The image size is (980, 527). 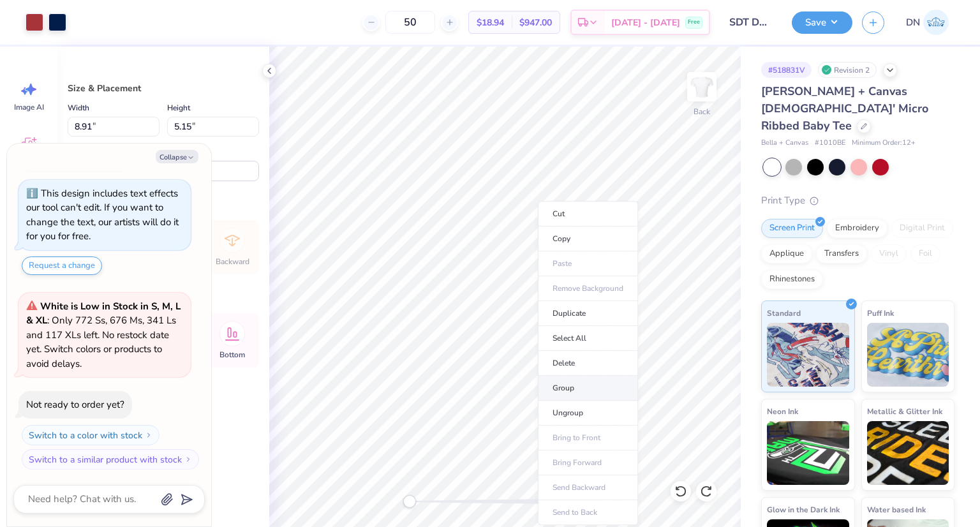 I want to click on li: Select All, so click(x=587, y=338).